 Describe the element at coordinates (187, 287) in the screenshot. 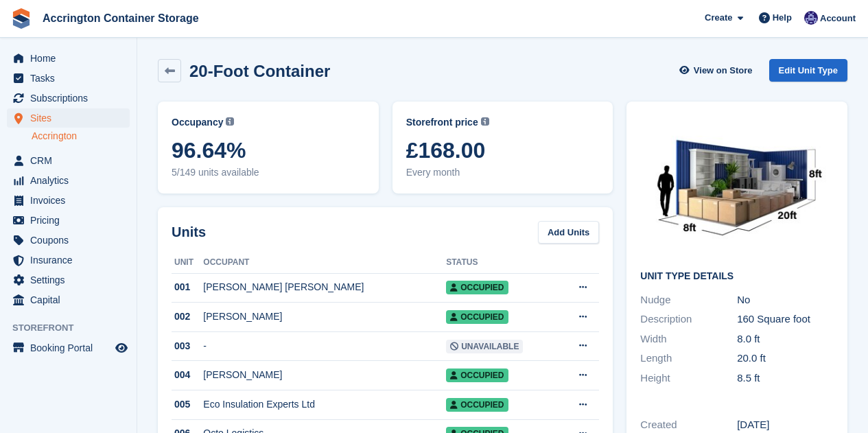

I see `div: 001` at that location.